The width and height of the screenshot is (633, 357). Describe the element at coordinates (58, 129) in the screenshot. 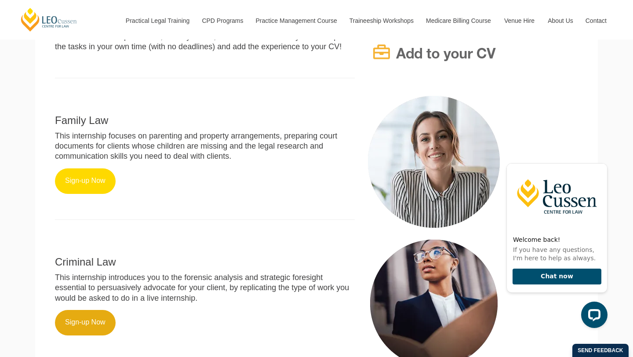

I see `button: Chat now` at that location.